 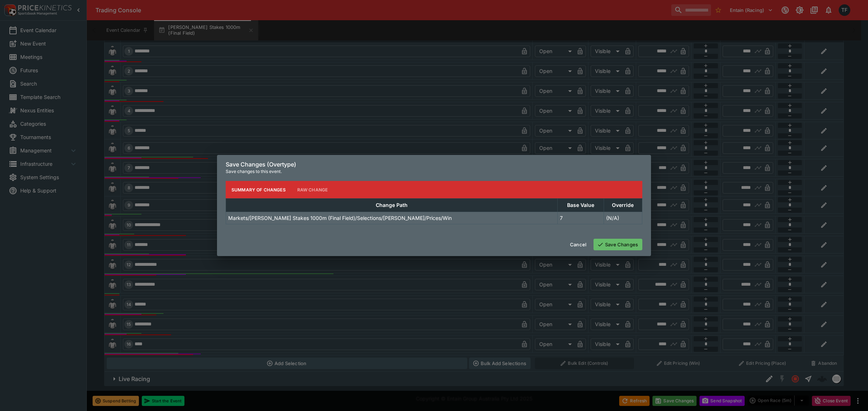 I want to click on button: Cancel, so click(x=578, y=244).